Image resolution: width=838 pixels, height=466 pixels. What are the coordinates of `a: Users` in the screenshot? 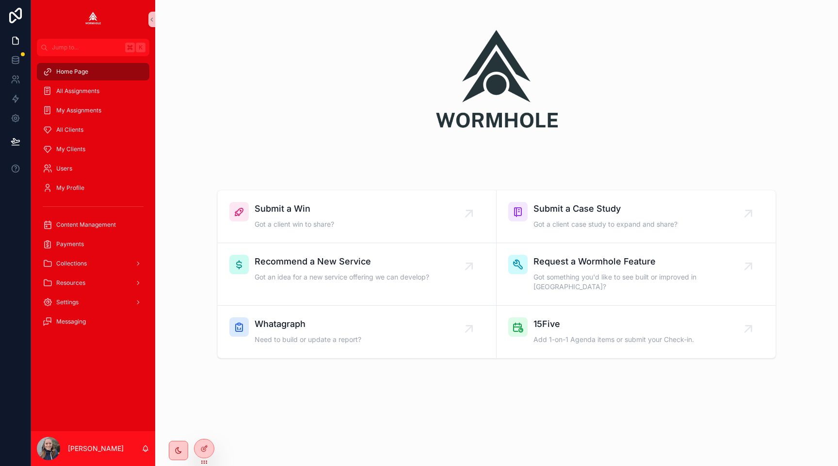 It's located at (93, 169).